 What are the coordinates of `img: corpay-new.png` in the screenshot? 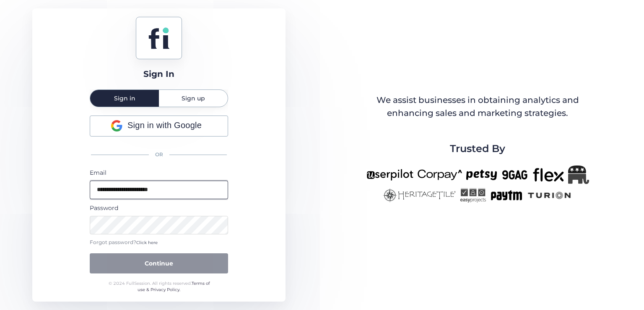 It's located at (440, 175).